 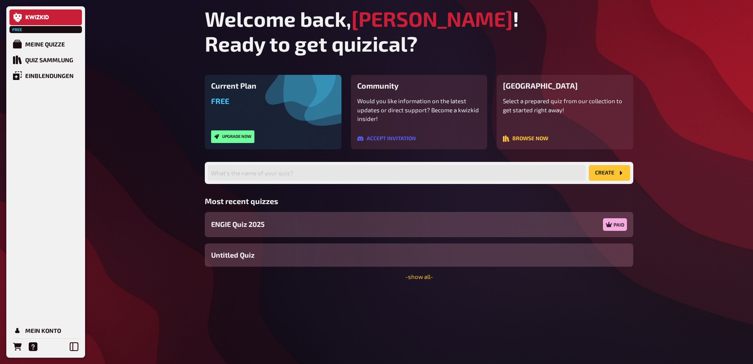 What do you see at coordinates (46, 331) in the screenshot?
I see `a: Mein Konto` at bounding box center [46, 331].